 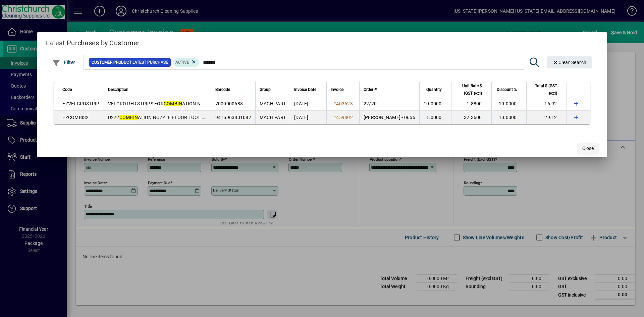 What do you see at coordinates (67, 90) in the screenshot?
I see `span: Code` at bounding box center [67, 90].